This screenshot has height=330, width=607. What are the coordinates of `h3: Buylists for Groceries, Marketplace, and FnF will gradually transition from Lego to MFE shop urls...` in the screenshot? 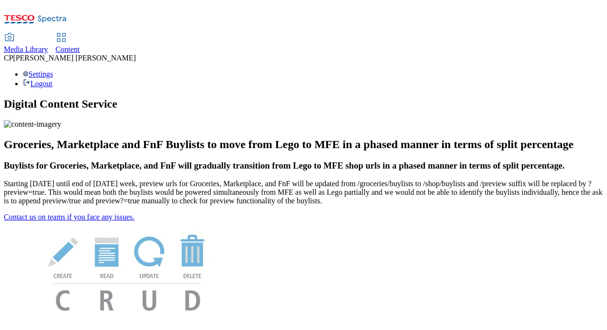 It's located at (303, 166).